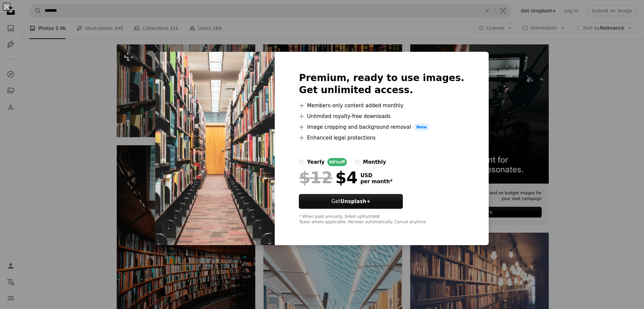  Describe the element at coordinates (381, 84) in the screenshot. I see `h2: Premium, ready to use images. Get unlimited access.` at that location.